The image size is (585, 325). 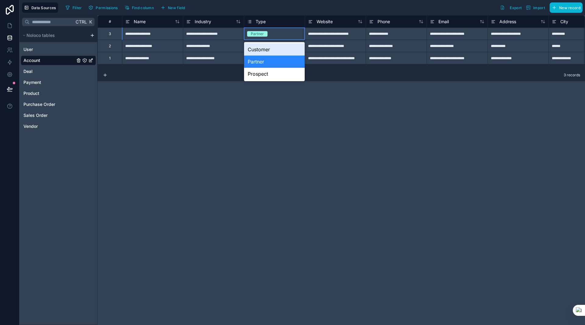 What do you see at coordinates (104, 8) in the screenshot?
I see `a: Permissions` at bounding box center [104, 8].